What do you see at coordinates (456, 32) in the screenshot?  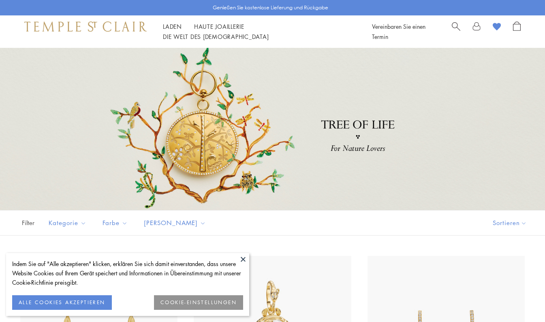 I see `a: Suchen` at bounding box center [456, 32].